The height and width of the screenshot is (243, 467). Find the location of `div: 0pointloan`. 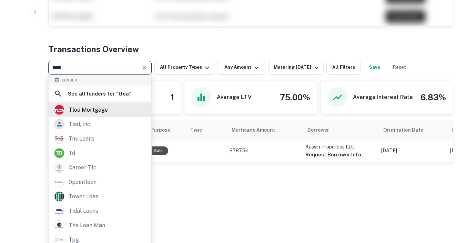

div: 0pointloan is located at coordinates (82, 182).